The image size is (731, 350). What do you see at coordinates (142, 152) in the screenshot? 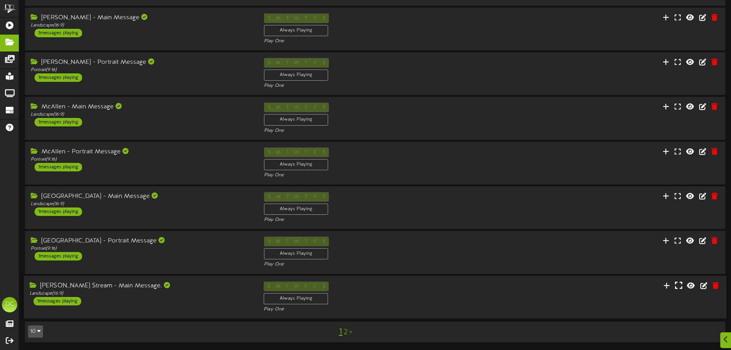
I see `div: McAllen - Portrait Message` at bounding box center [142, 152].